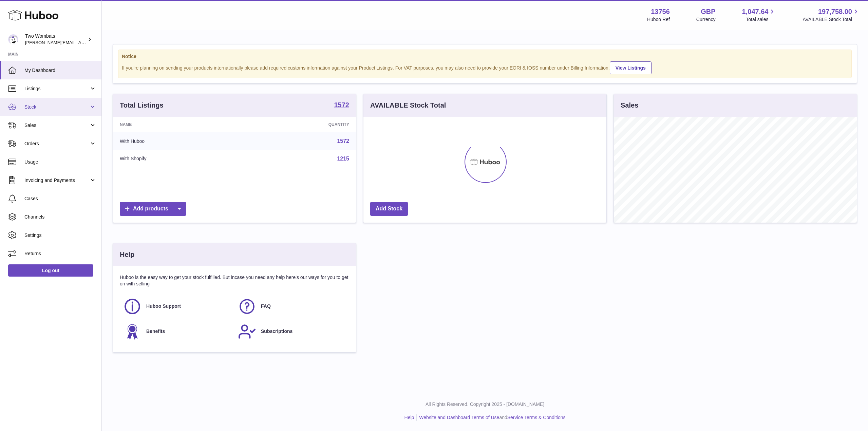 The width and height of the screenshot is (868, 431). What do you see at coordinates (56, 89) in the screenshot?
I see `span: Listings` at bounding box center [56, 89].